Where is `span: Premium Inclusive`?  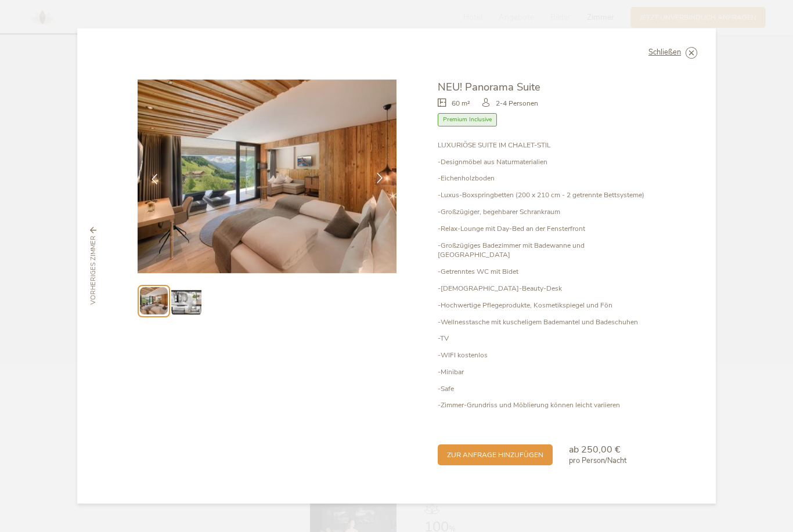
span: Premium Inclusive is located at coordinates (467, 120).